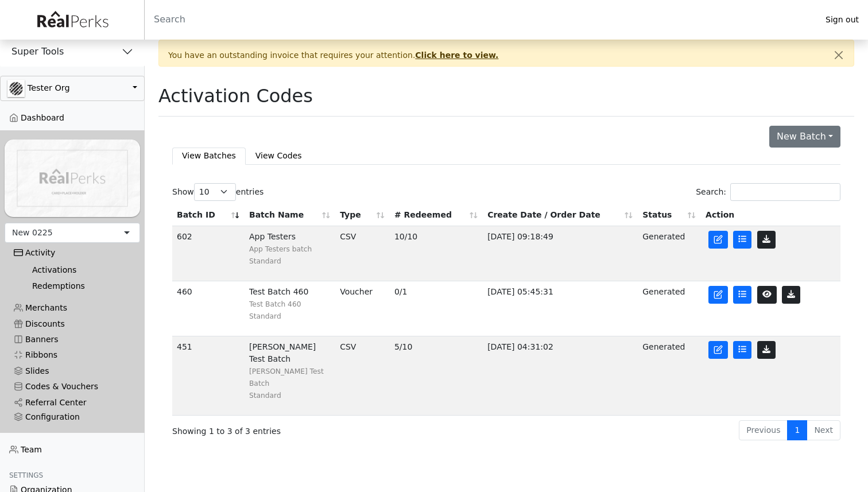 The width and height of the screenshot is (868, 492). What do you see at coordinates (280, 255) in the screenshot?
I see `small: App Testers batch Standard` at bounding box center [280, 255].